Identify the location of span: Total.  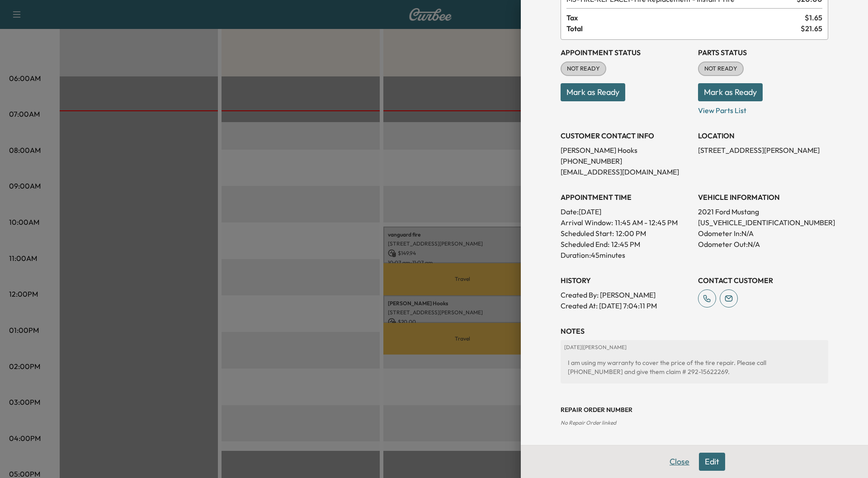
(683, 29).